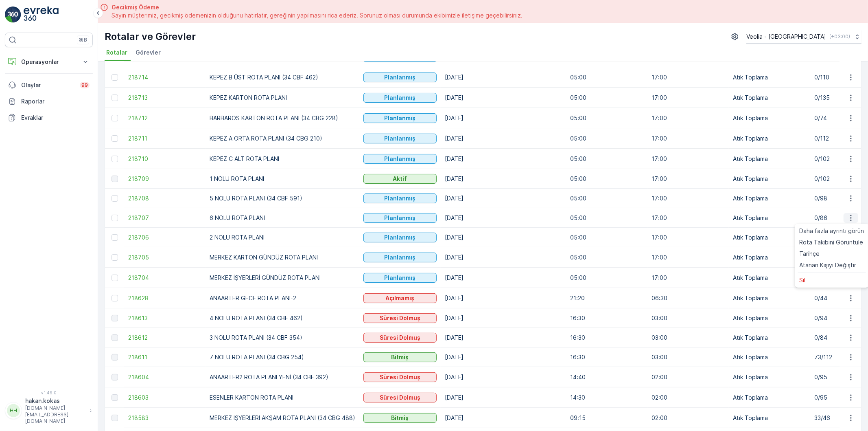 Image resolution: width=868 pixels, height=431 pixels. Describe the element at coordinates (283, 118) in the screenshot. I see `td: BARBAROS KARTON ROTA PLANI (34 CBG 228)` at that location.